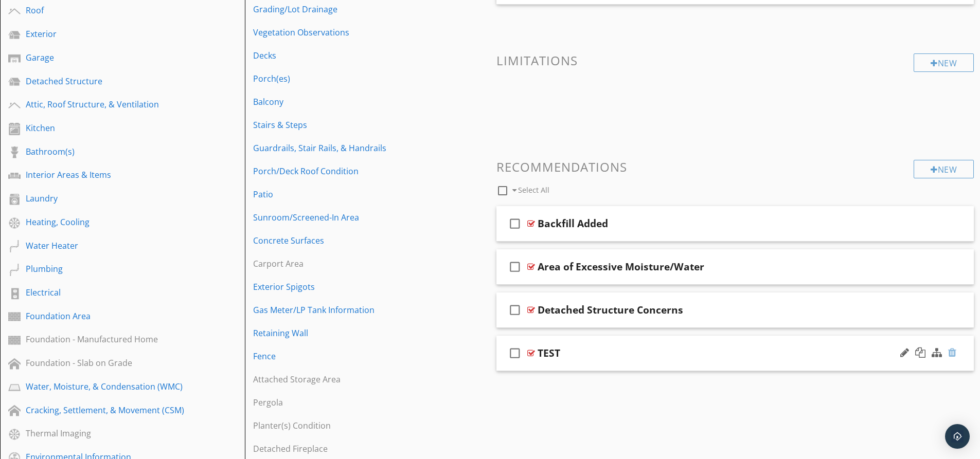  What do you see at coordinates (111, 434) in the screenshot?
I see `div: Thermal Imaging` at bounding box center [111, 434].